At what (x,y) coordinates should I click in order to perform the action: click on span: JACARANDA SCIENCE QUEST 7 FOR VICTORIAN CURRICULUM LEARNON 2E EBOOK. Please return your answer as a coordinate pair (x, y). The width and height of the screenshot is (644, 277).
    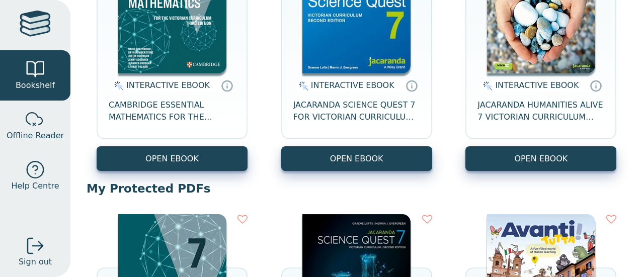
    Looking at the image, I should click on (357, 111).